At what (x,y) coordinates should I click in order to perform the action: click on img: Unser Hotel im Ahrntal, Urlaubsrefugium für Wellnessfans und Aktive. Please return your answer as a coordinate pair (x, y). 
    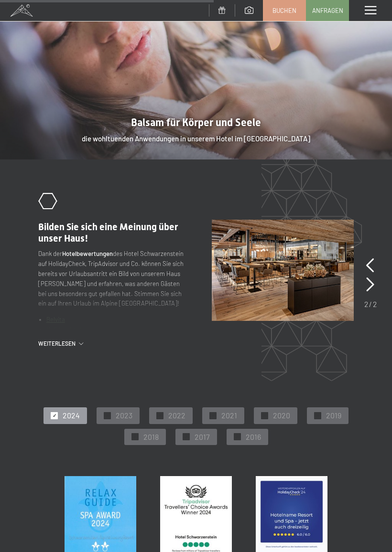
    Looking at the image, I should click on (282, 270).